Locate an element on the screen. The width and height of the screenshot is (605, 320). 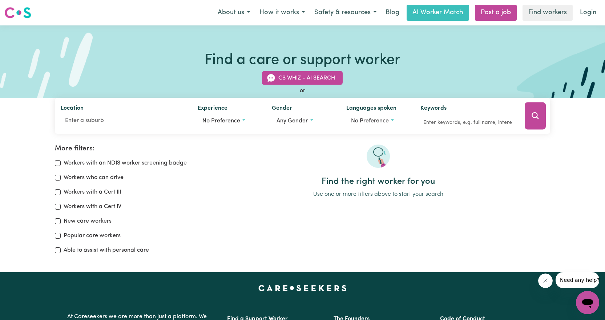
label: New care workers is located at coordinates (88, 221).